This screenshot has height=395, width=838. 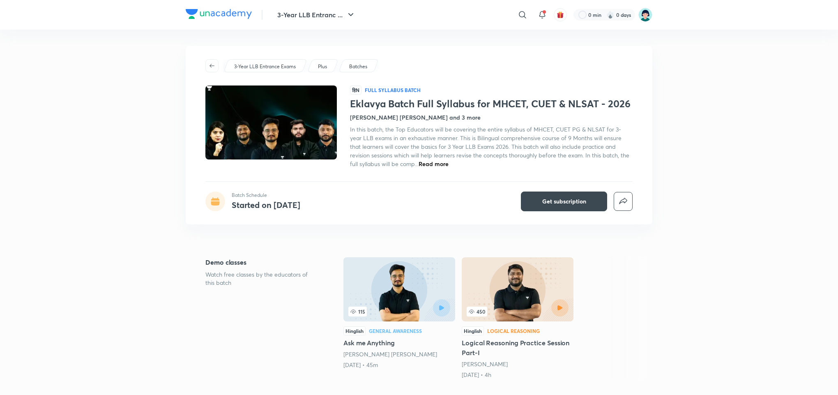 What do you see at coordinates (399, 343) in the screenshot?
I see `h5: Ask me Anything` at bounding box center [399, 343].